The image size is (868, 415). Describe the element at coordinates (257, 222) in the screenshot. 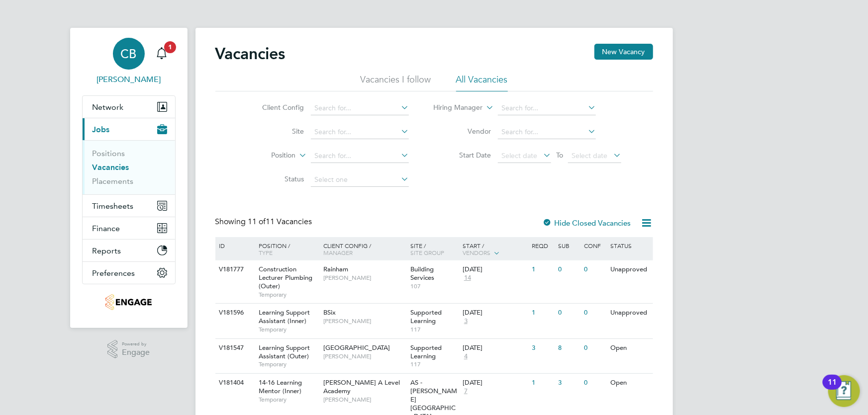

I see `span: 11 of` at that location.